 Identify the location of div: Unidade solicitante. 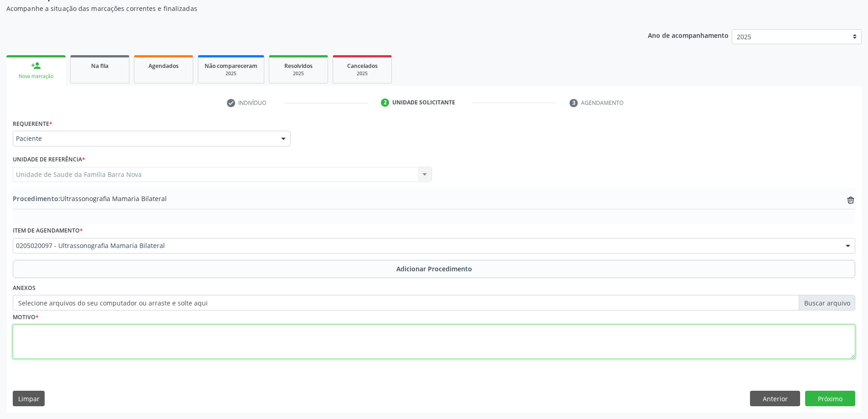
(424, 103).